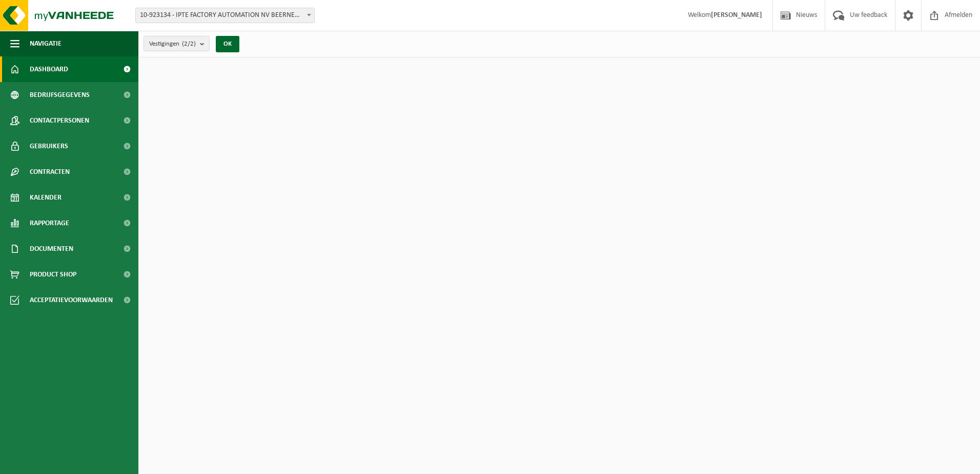 The image size is (980, 474). Describe the element at coordinates (60, 95) in the screenshot. I see `span: Bedrijfsgegevens` at that location.